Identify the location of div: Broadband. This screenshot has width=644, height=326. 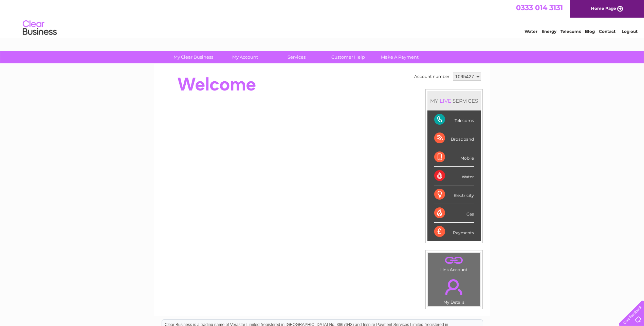
(454, 139).